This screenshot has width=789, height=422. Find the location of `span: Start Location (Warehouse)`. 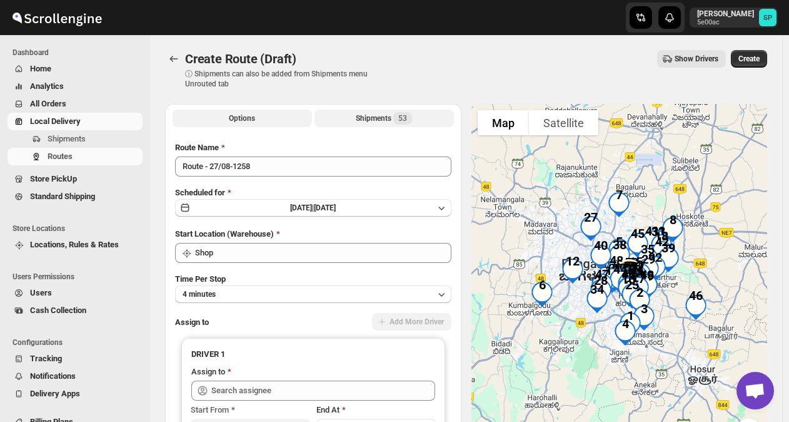

span: Start Location (Warehouse) is located at coordinates (225, 233).